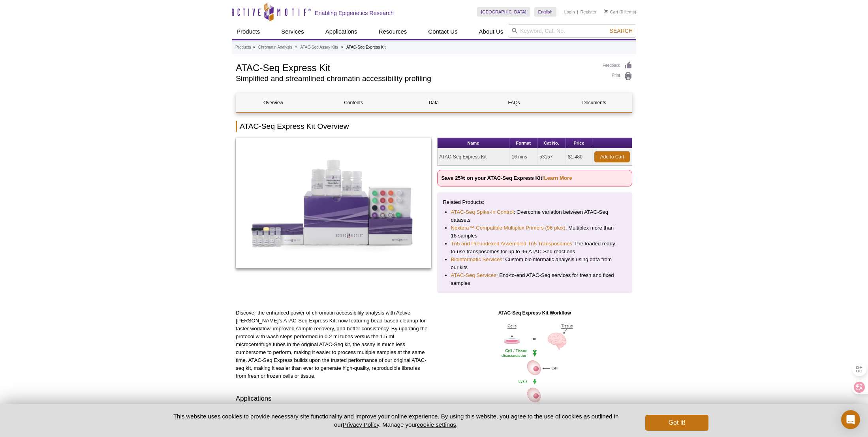 The height and width of the screenshot is (437, 868). What do you see at coordinates (535, 232) in the screenshot?
I see `li: : Multiplex more than 16 samples` at bounding box center [535, 232].